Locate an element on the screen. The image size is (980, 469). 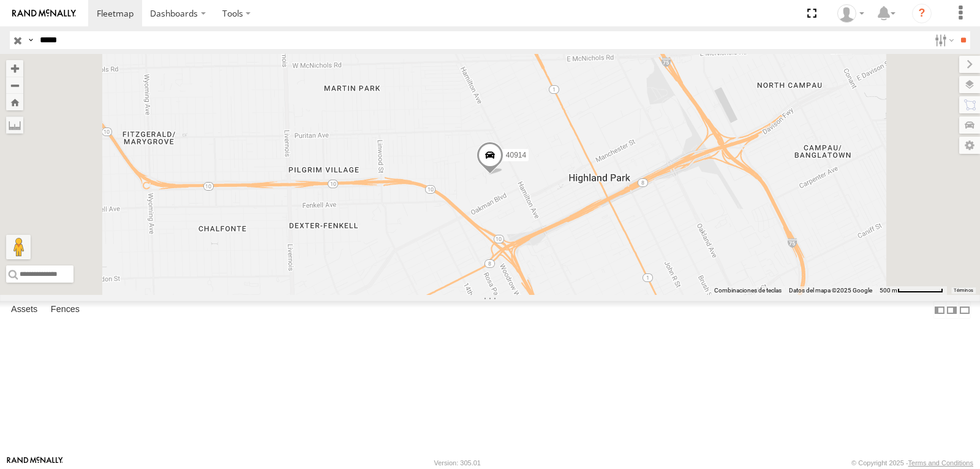
div: Miguel Cantu is located at coordinates (851, 14).